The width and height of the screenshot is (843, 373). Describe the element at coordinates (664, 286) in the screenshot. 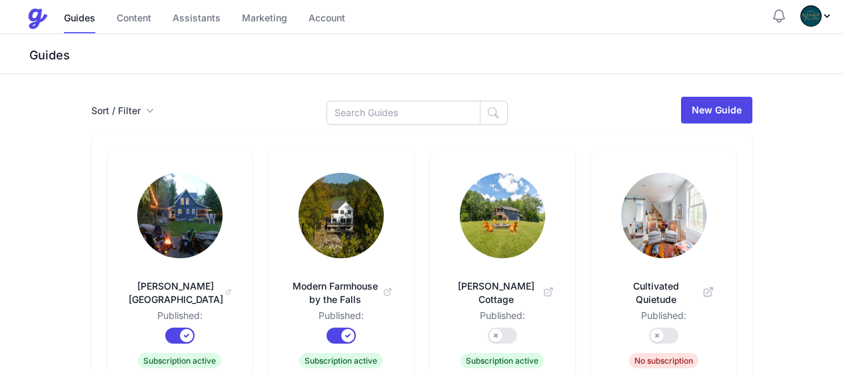

I see `a: Cultivated Quietude` at that location.